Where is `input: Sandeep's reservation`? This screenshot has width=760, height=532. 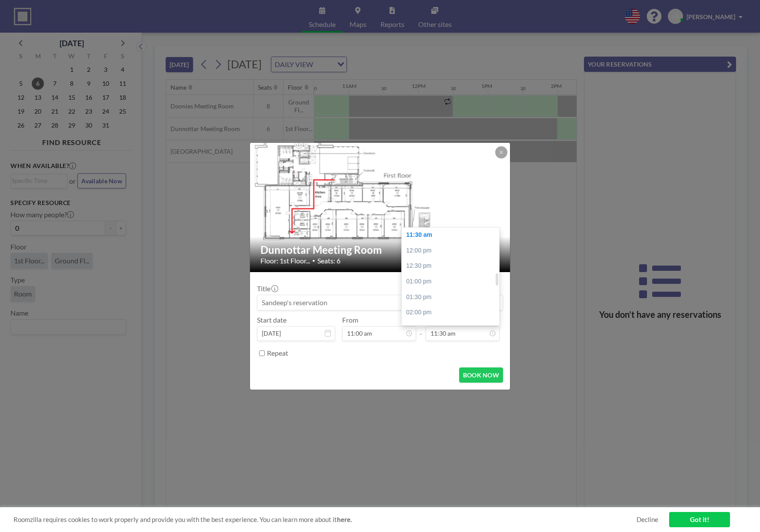
input: Sandeep's reservation is located at coordinates (380, 303).